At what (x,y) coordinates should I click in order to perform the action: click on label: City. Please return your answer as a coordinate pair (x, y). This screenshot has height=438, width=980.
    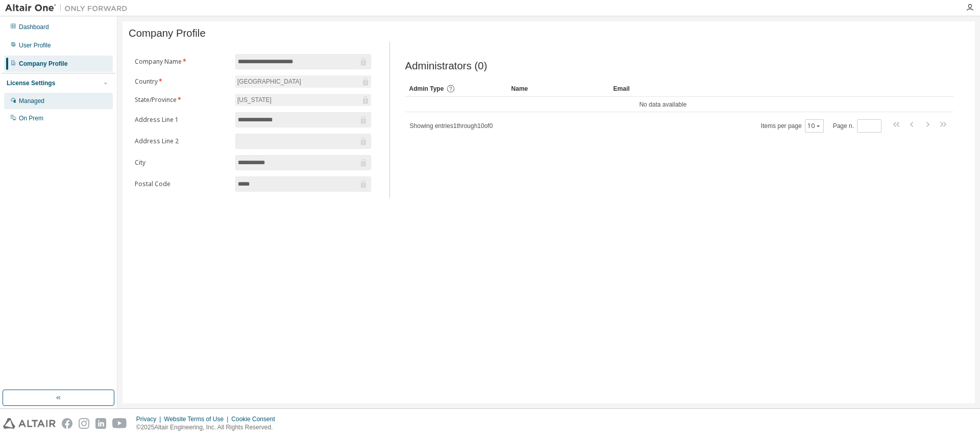
    Looking at the image, I should click on (182, 163).